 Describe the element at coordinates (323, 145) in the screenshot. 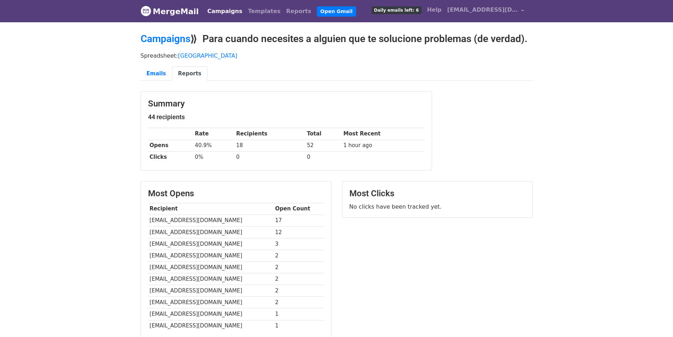

I see `td: 52` at that location.